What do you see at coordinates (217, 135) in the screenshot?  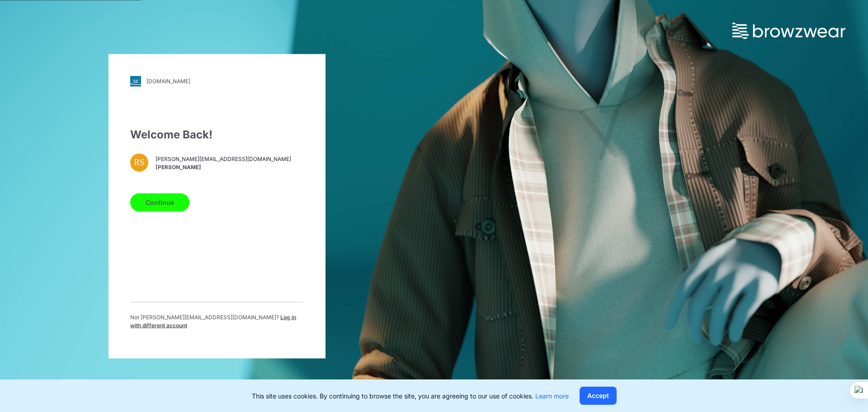 I see `div: Welcome Back!` at bounding box center [217, 135].